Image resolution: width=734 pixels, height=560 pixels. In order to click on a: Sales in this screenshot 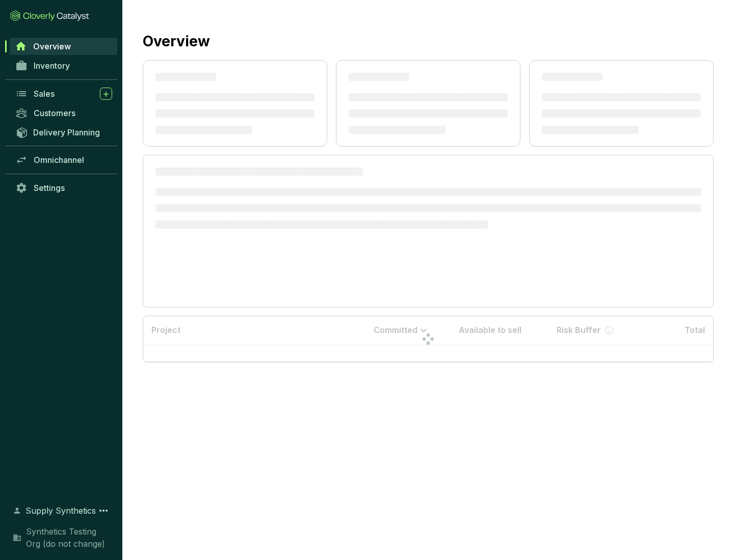, I will do `click(64, 94)`.